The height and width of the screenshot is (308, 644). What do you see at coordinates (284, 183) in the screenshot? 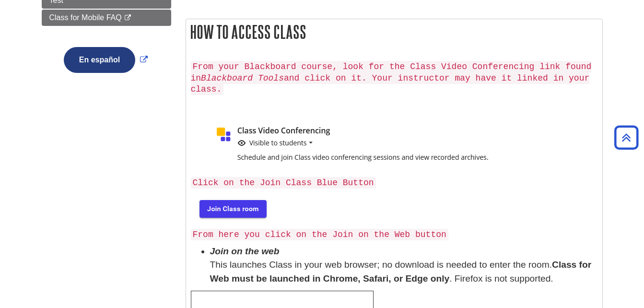
I see `code: Click on the Join Class Blue Button` at bounding box center [284, 183].